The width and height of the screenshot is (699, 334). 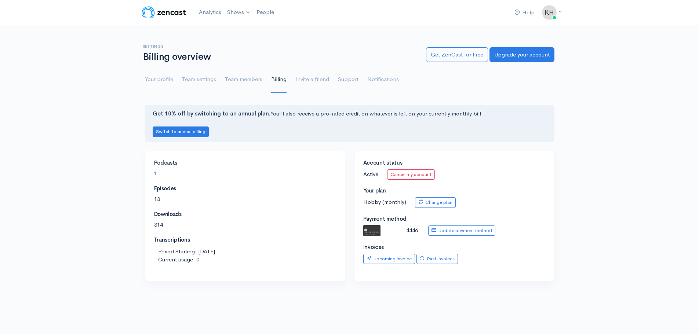 I want to click on strong: Get 10% off by switching to an annual plan., so click(x=211, y=113).